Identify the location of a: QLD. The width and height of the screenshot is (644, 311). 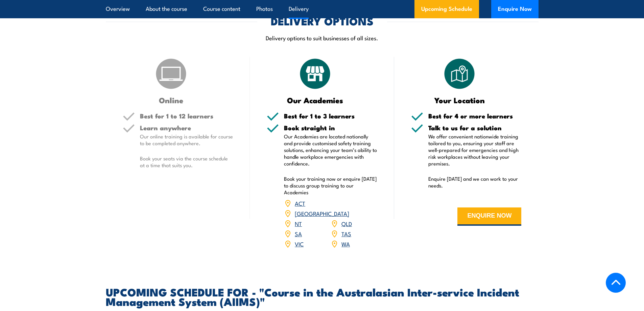
(347, 223).